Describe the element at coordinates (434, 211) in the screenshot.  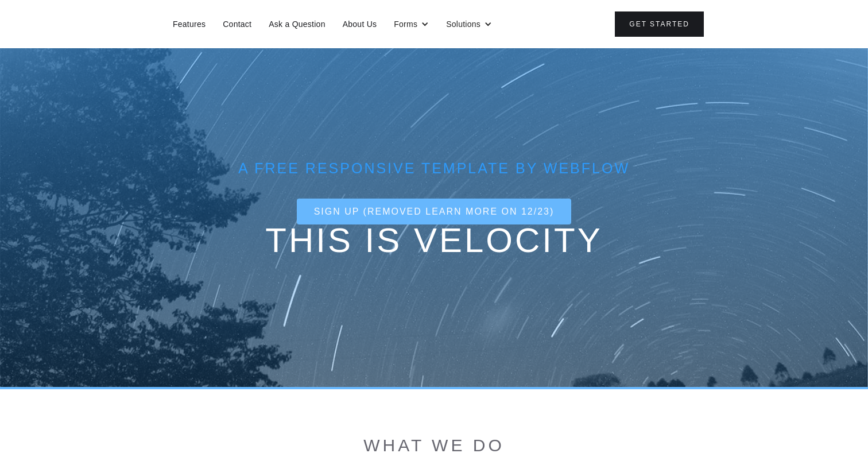
I see `a: sign up (removed learn more on 12/23)` at that location.